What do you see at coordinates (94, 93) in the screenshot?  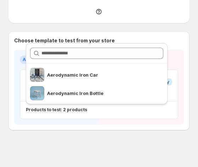 I see `p: Aerodynamic Iron Bottle` at bounding box center [94, 93].